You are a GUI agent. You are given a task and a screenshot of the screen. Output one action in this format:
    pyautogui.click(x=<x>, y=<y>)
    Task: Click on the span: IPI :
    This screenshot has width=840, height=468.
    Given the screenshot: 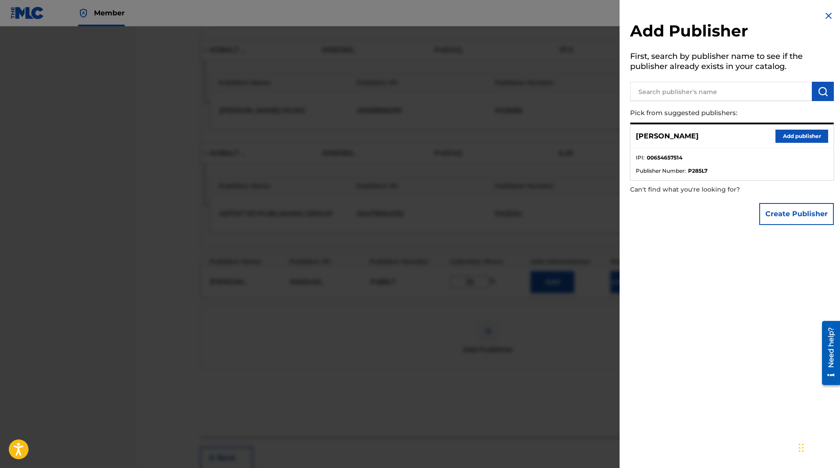 What is the action you would take?
    pyautogui.click(x=640, y=158)
    